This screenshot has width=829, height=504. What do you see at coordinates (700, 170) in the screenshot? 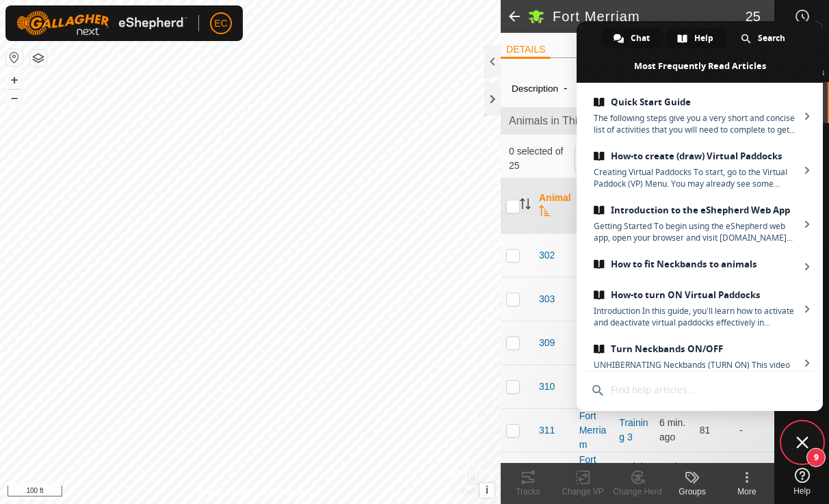
I see `a: How-to create (draw) Virtual PaddocksCreating Virtual Paddocks To start, go to the Virtual Paddoc...` at bounding box center [700, 170].